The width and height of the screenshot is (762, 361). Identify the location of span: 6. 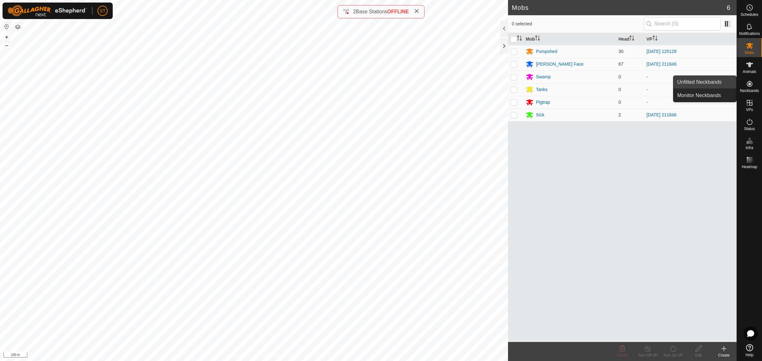
(728, 8).